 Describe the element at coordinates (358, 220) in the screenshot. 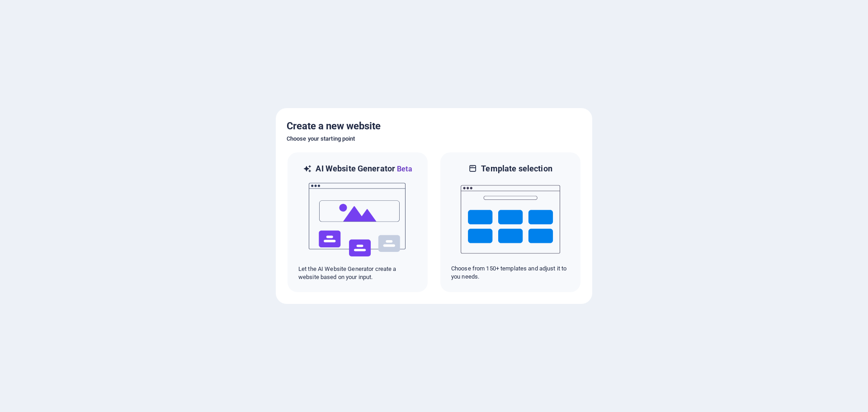

I see `img: ai` at that location.